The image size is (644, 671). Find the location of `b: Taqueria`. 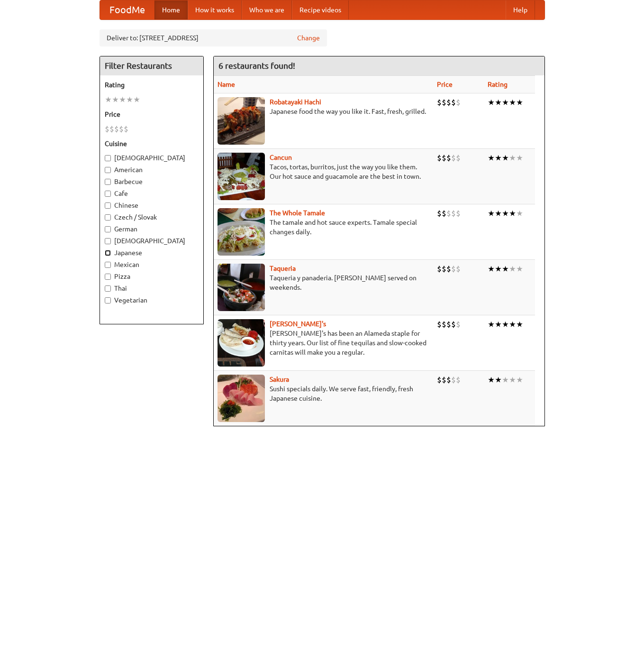

b: Taqueria is located at coordinates (282, 268).